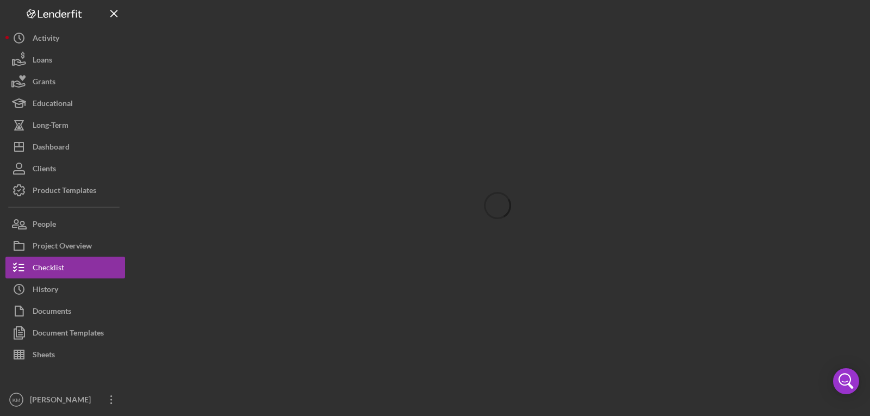 Image resolution: width=870 pixels, height=416 pixels. Describe the element at coordinates (65, 354) in the screenshot. I see `a: Sheets` at that location.